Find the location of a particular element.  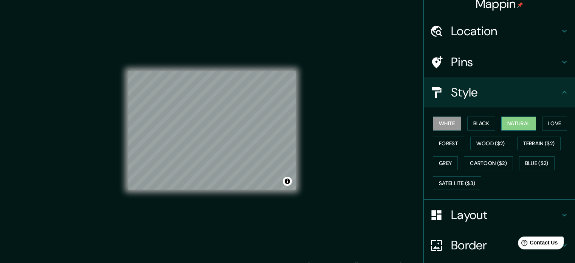

h4: Location is located at coordinates (505, 31).